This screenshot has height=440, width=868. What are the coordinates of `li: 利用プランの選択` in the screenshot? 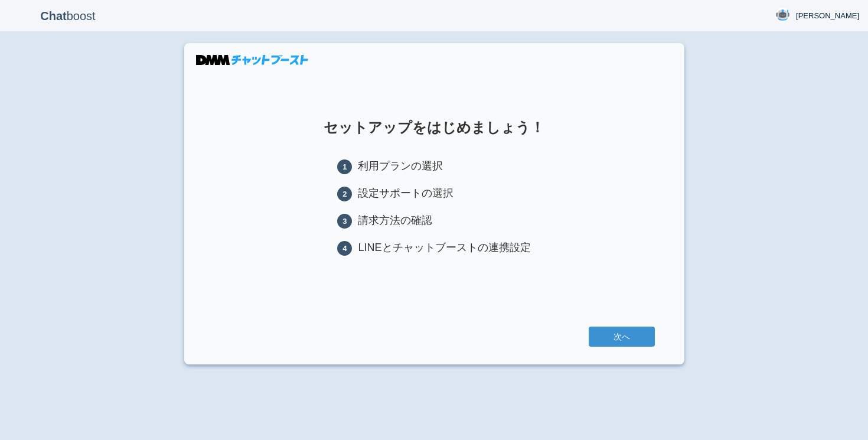 It's located at (433, 167).